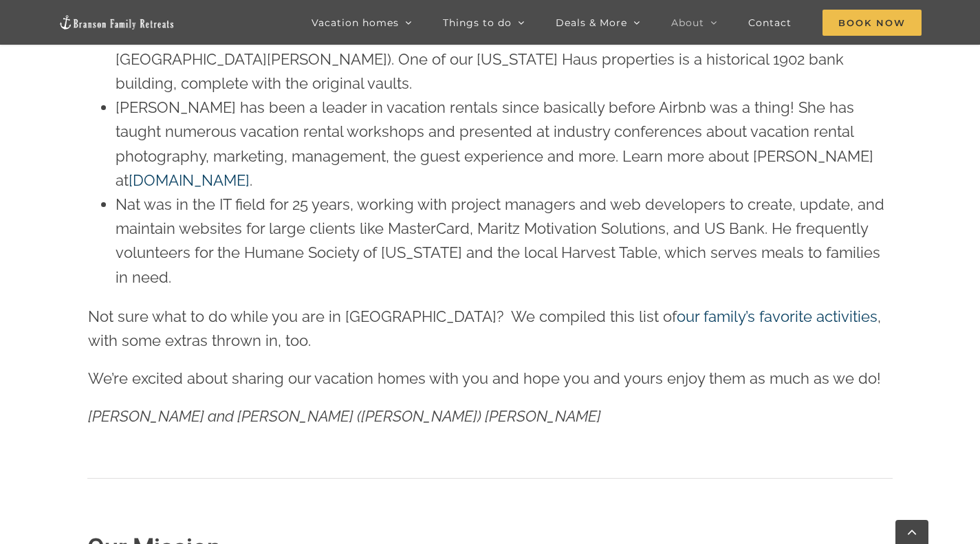 Image resolution: width=980 pixels, height=544 pixels. Describe the element at coordinates (777, 317) in the screenshot. I see `span: our family’s favorite activities` at that location.